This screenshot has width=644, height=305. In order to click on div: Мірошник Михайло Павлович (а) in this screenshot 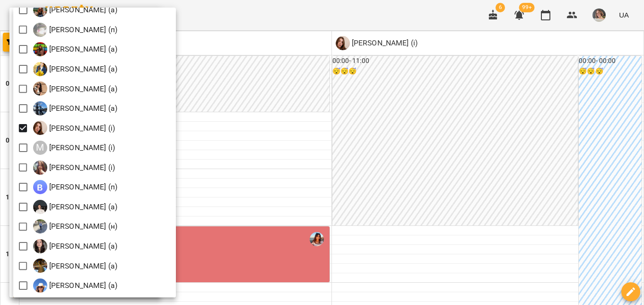, I will do `click(75, 207)`.